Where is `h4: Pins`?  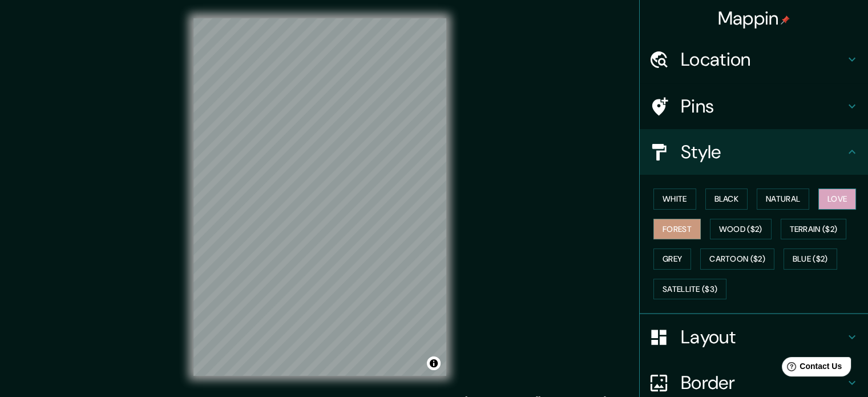 h4: Pins is located at coordinates (763, 106).